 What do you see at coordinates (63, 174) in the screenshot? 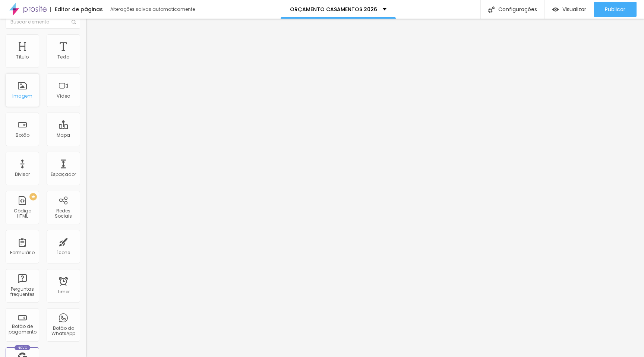
I see `div: Espaçador` at bounding box center [63, 174].